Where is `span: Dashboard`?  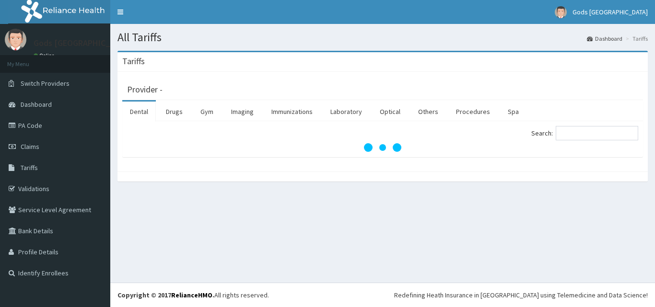 span: Dashboard is located at coordinates (36, 105).